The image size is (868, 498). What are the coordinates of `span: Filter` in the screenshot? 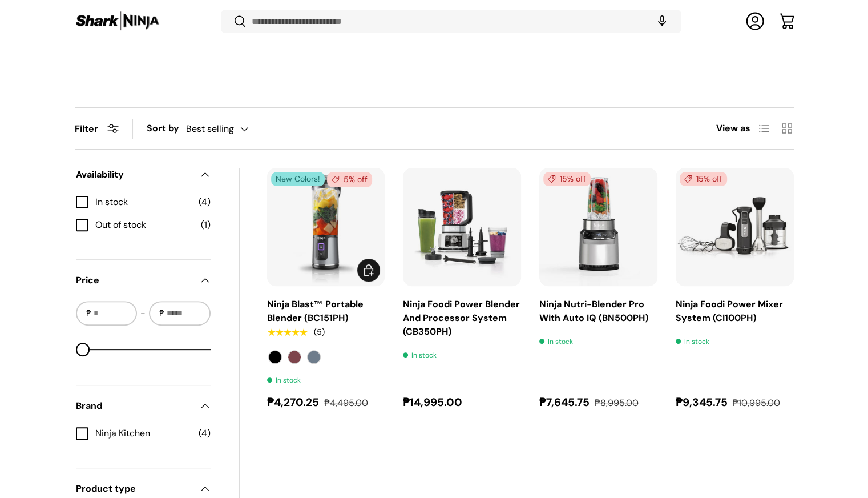 It's located at (86, 129).